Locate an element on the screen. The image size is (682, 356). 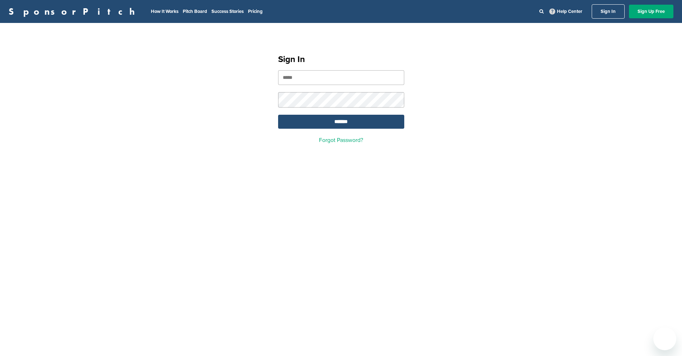
a: Sign In is located at coordinates (608, 11).